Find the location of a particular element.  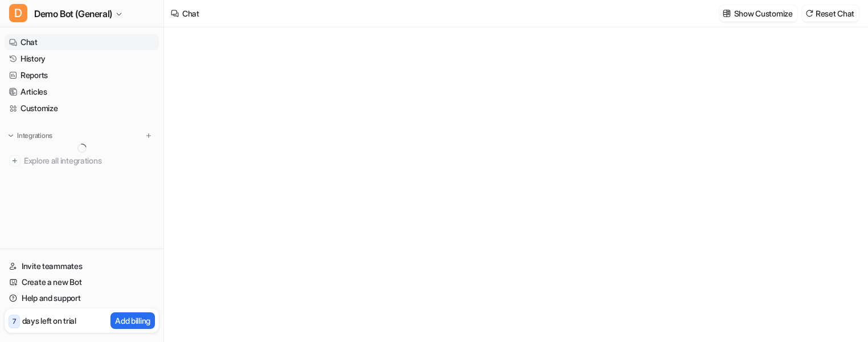

div: Chat is located at coordinates (191, 13).